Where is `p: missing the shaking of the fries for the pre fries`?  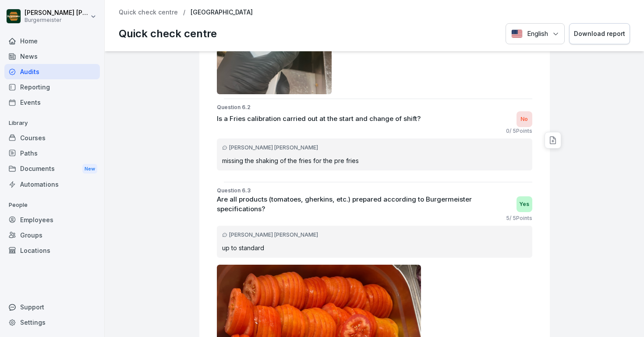
p: missing the shaking of the fries for the pre fries is located at coordinates (375, 160).